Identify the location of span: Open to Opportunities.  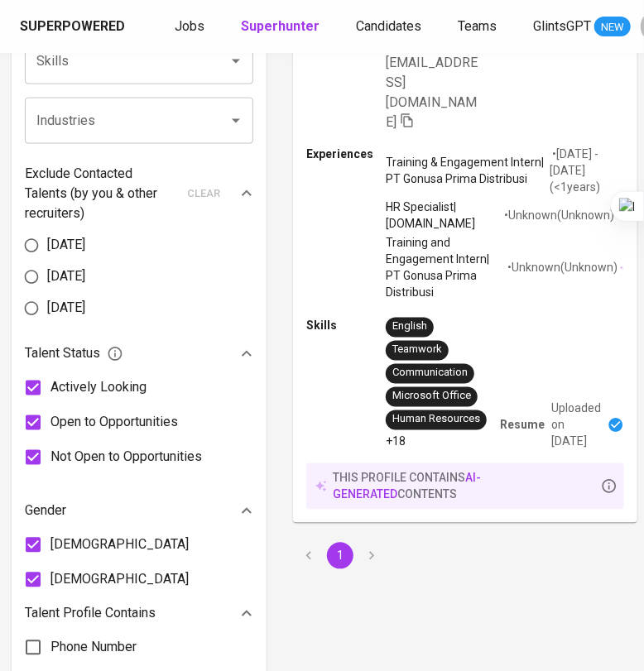
(114, 423).